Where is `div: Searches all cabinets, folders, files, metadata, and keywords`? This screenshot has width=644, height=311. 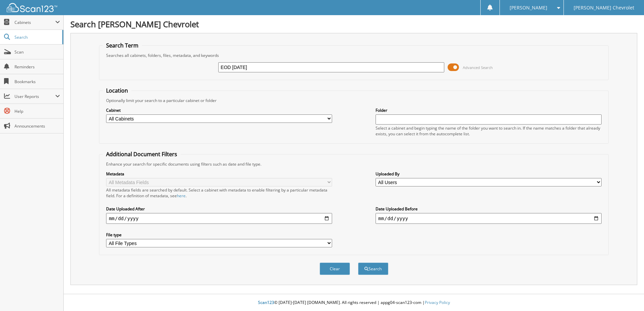 div: Searches all cabinets, folders, files, metadata, and keywords is located at coordinates (354, 55).